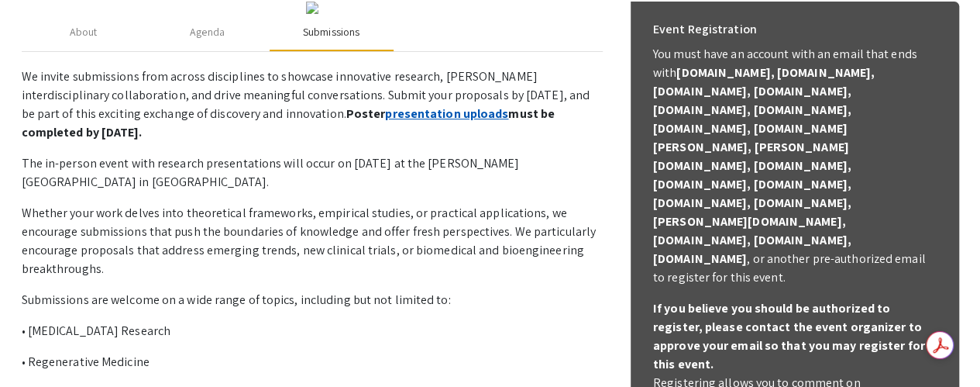 This screenshot has height=387, width=980. I want to click on img: c1384964-d4cf-4e9d-8fb0-60982fefffba.jpg, so click(312, 8).